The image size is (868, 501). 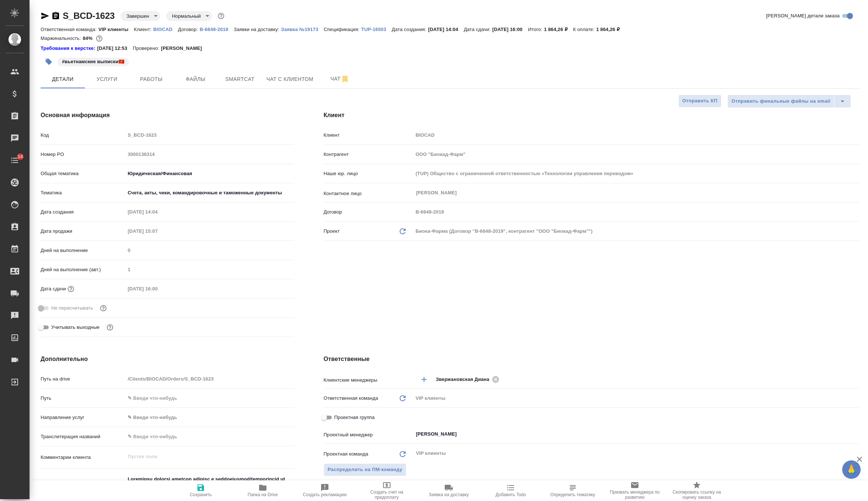 I want to click on div: Биока-Фарма (Договор "B-6648-2019", контрагент "ООО "Биокад-Фарм""), so click(x=636, y=231).